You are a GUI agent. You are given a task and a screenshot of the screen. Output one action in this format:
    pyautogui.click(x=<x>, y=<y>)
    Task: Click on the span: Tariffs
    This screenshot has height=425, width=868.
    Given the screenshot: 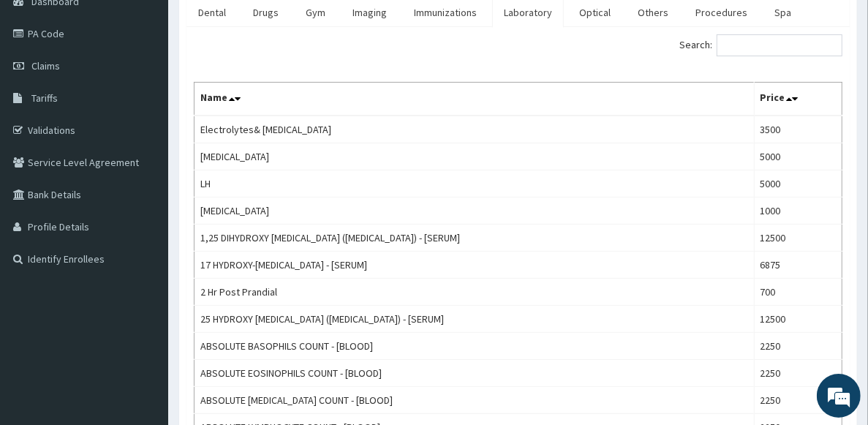 What is the action you would take?
    pyautogui.click(x=45, y=98)
    